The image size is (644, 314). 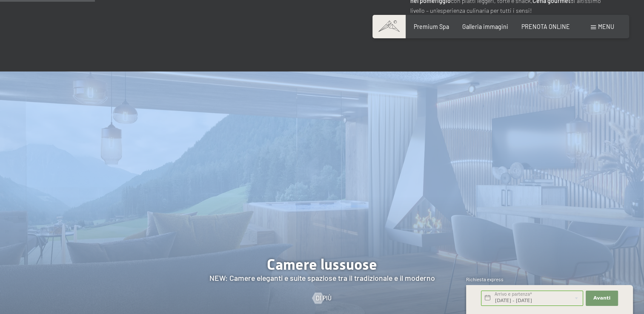 I want to click on button: Avanti, so click(x=602, y=298).